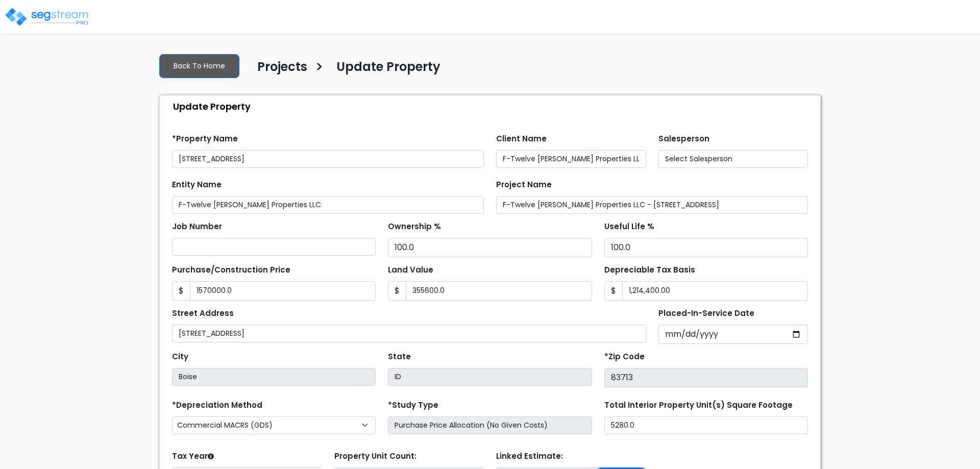  I want to click on label: *Zip Code, so click(624, 357).